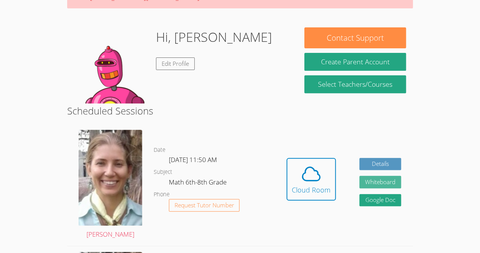  Describe the element at coordinates (159, 150) in the screenshot. I see `dt: Date` at that location.